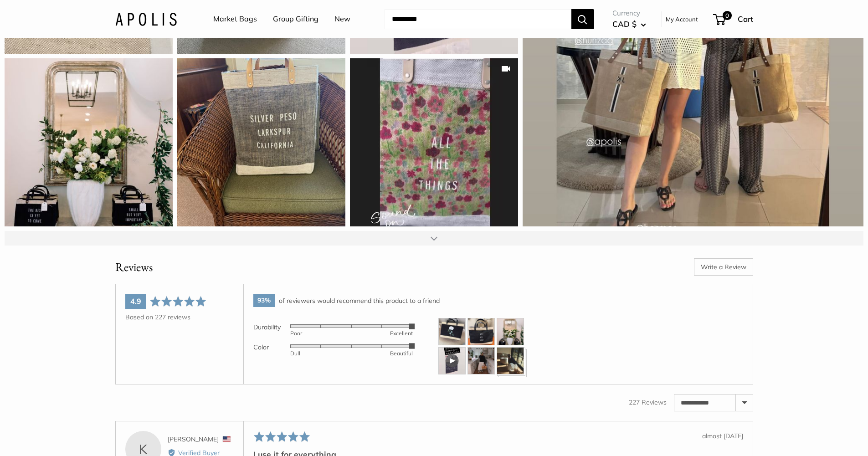 This screenshot has height=456, width=868. Describe the element at coordinates (272, 327) in the screenshot. I see `td: Durability` at that location.